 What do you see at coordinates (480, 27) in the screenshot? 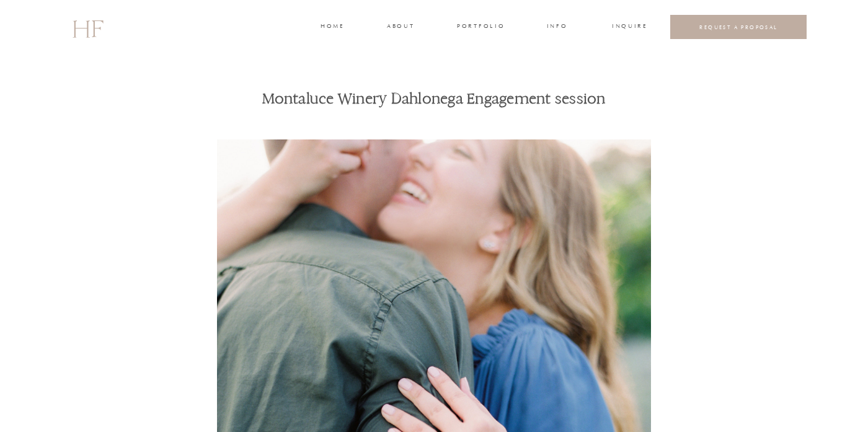
I see `a: portfolio` at bounding box center [480, 27].